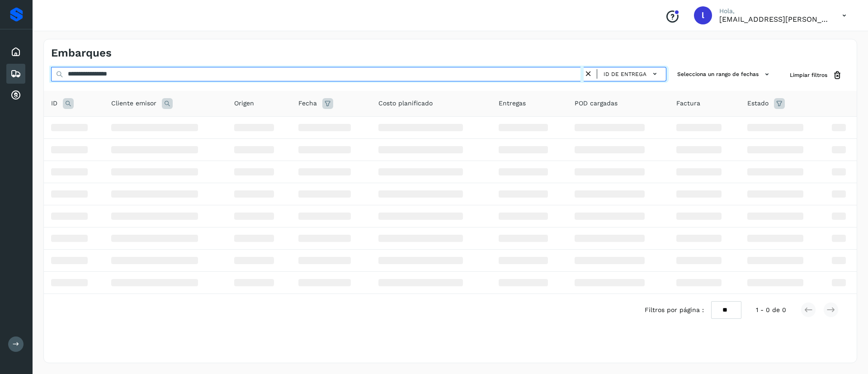 The height and width of the screenshot is (374, 868). Describe the element at coordinates (134, 103) in the screenshot. I see `span: Cliente emisor` at that location.